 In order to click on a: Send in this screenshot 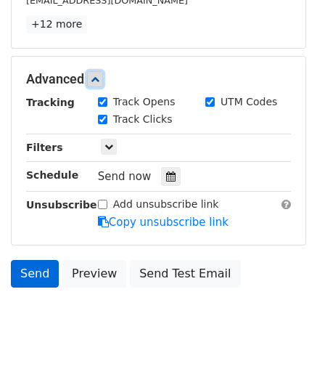, I will do `click(35, 274)`.